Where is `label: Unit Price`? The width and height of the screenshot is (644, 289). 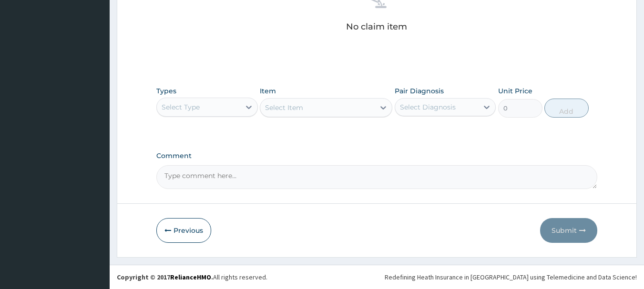
label: Unit Price is located at coordinates (515, 91).